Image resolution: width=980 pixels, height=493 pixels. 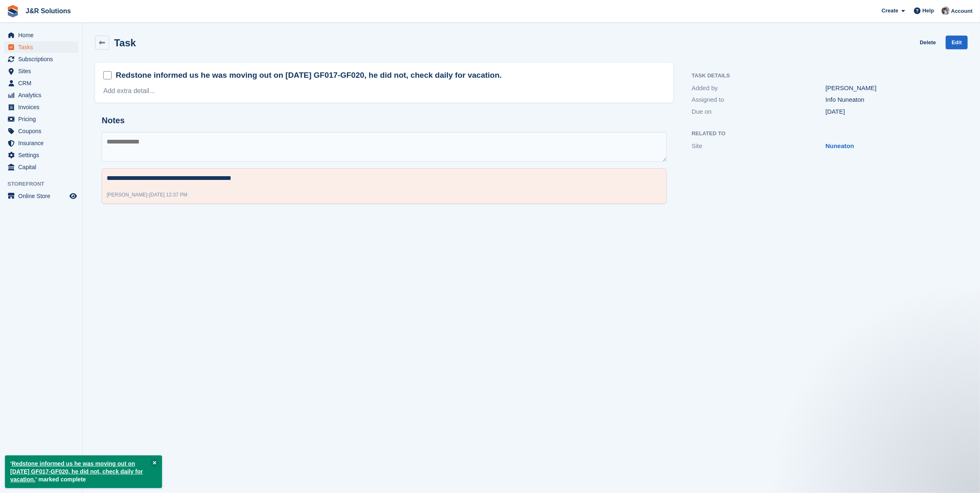 I want to click on div: Info Nuneaton, so click(x=892, y=99).